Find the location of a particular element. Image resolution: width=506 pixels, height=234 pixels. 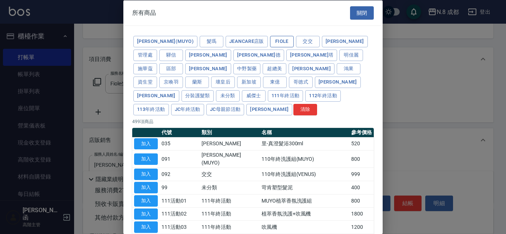

button: 蘭斯 is located at coordinates (197, 82).